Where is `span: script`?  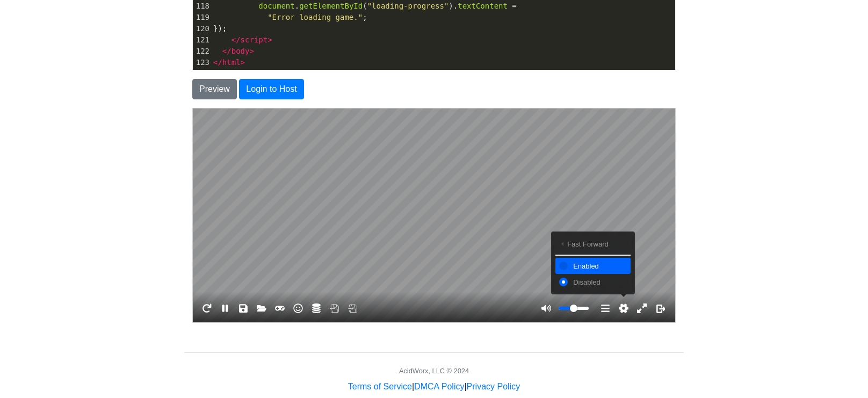 span: script is located at coordinates (254, 40).